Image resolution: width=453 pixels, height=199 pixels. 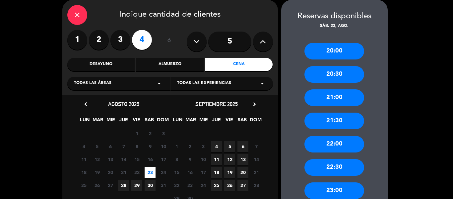 What do you see at coordinates (335, 191) in the screenshot?
I see `div: 23:00` at bounding box center [335, 191].